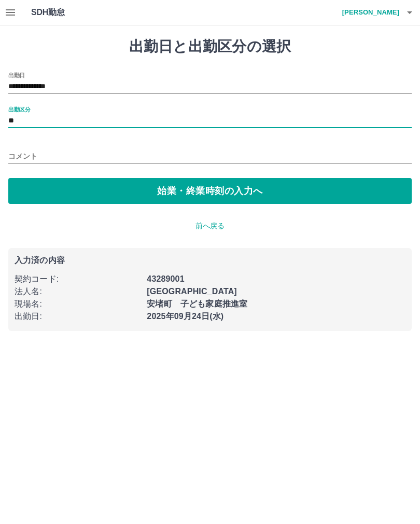  I want to click on p: 入力済の内容, so click(210, 260).